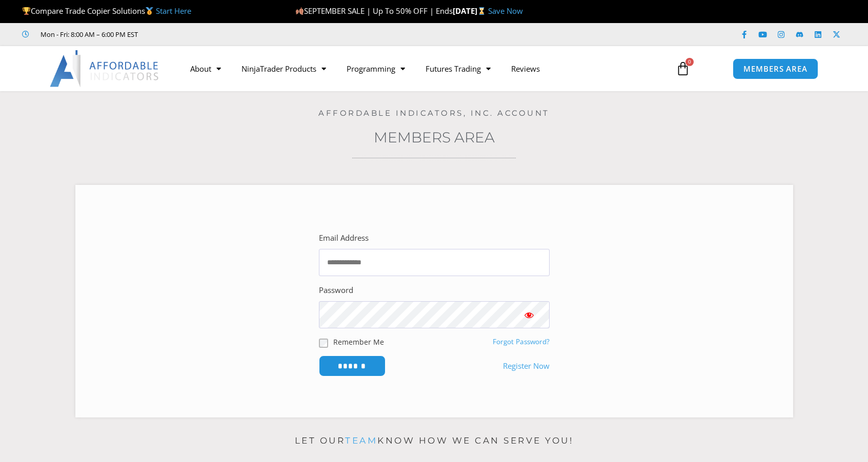 The height and width of the screenshot is (462, 868). I want to click on a: NinjaTrader Products, so click(283, 69).